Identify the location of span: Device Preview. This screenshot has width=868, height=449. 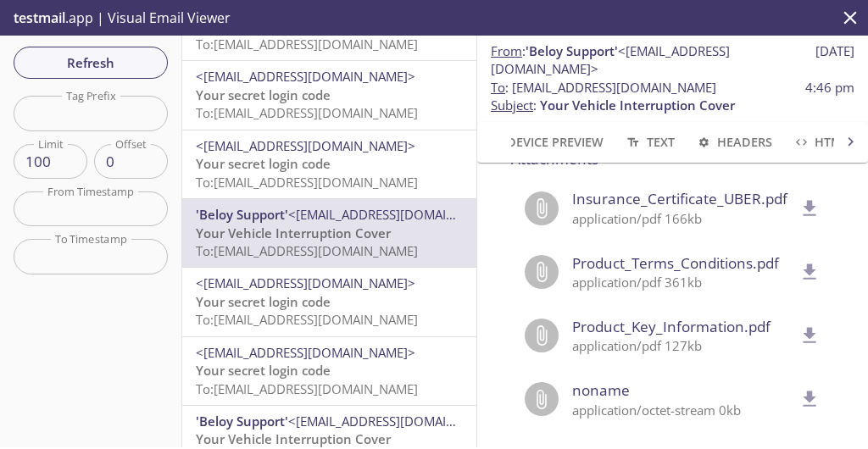
(544, 141).